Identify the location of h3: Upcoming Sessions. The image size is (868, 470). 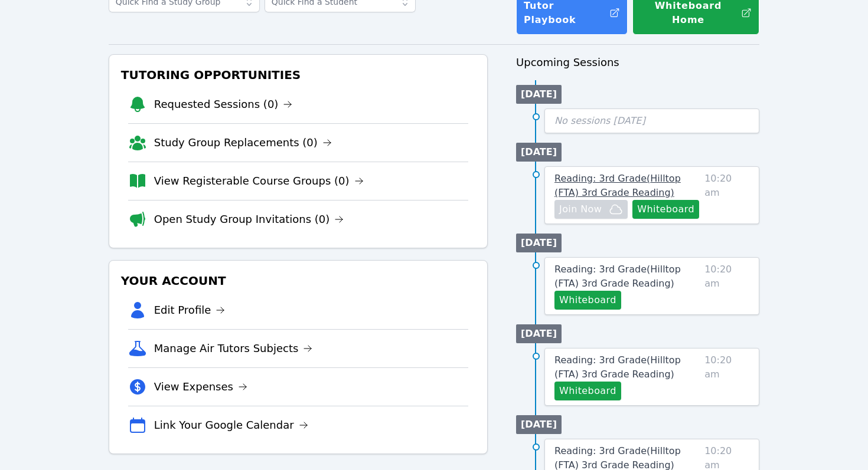
(638, 63).